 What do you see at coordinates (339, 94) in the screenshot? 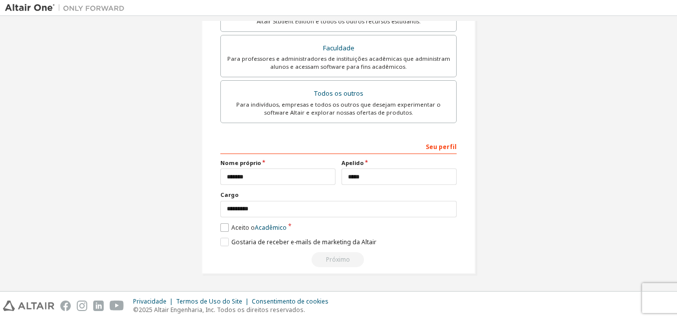
I see `div: Todos os outros` at bounding box center [339, 94].